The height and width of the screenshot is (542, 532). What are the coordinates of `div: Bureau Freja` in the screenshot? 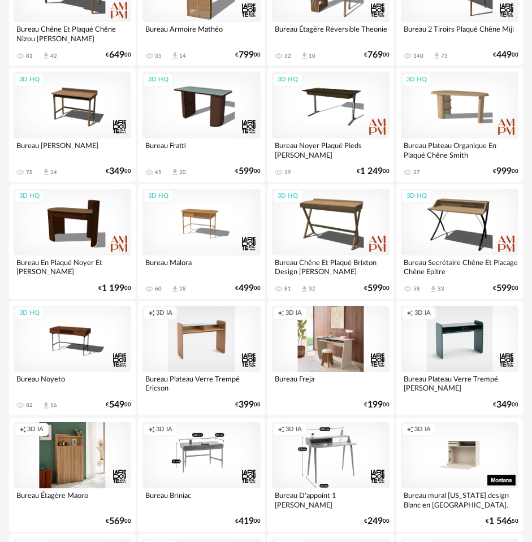 It's located at (331, 383).